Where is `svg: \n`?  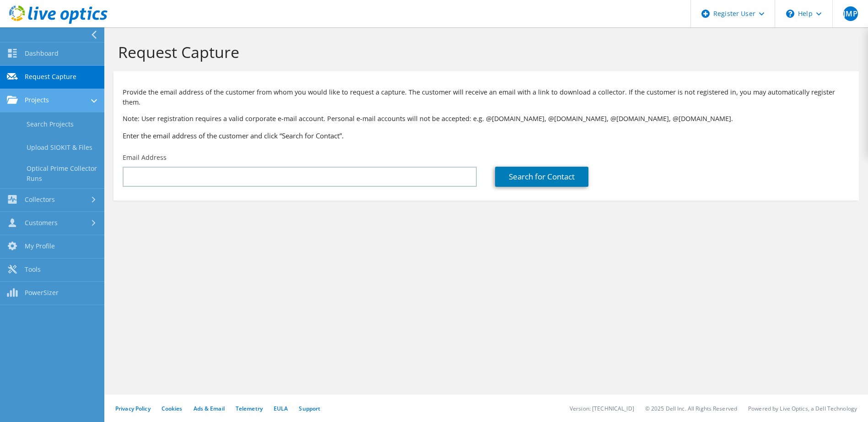 svg: \n is located at coordinates (790, 14).